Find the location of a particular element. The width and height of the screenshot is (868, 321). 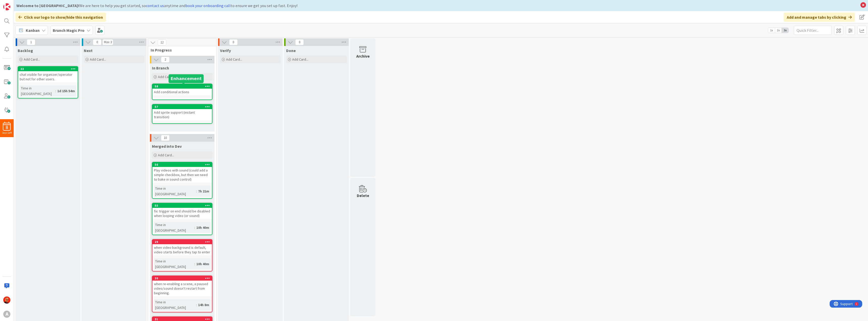

span: 1x is located at coordinates (771, 31).